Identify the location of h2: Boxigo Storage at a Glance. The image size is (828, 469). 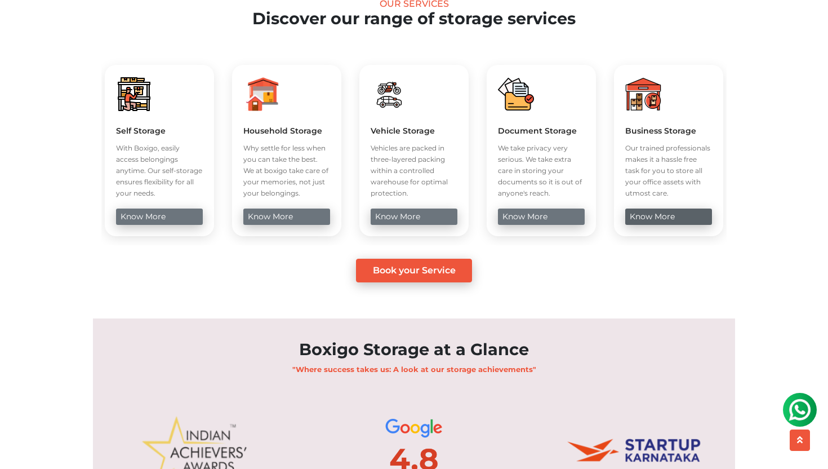
(414, 349).